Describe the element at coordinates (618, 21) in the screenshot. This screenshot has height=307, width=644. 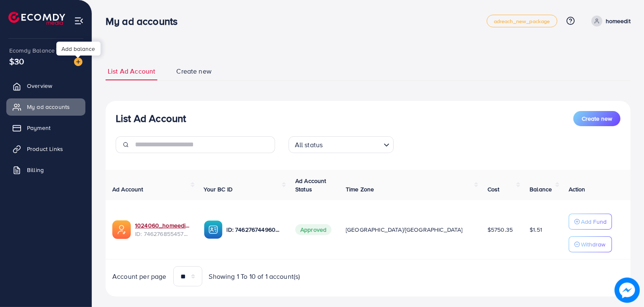
I see `p: homeedit` at that location.